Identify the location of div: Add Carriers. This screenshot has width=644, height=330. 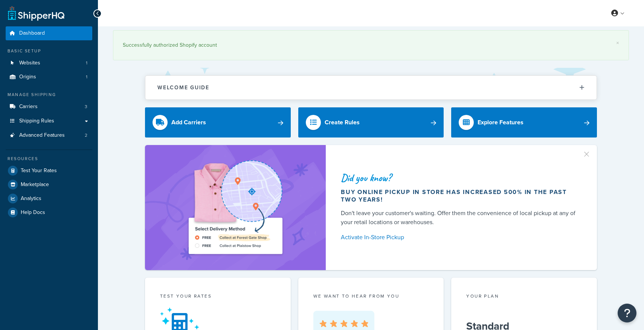
(188, 122).